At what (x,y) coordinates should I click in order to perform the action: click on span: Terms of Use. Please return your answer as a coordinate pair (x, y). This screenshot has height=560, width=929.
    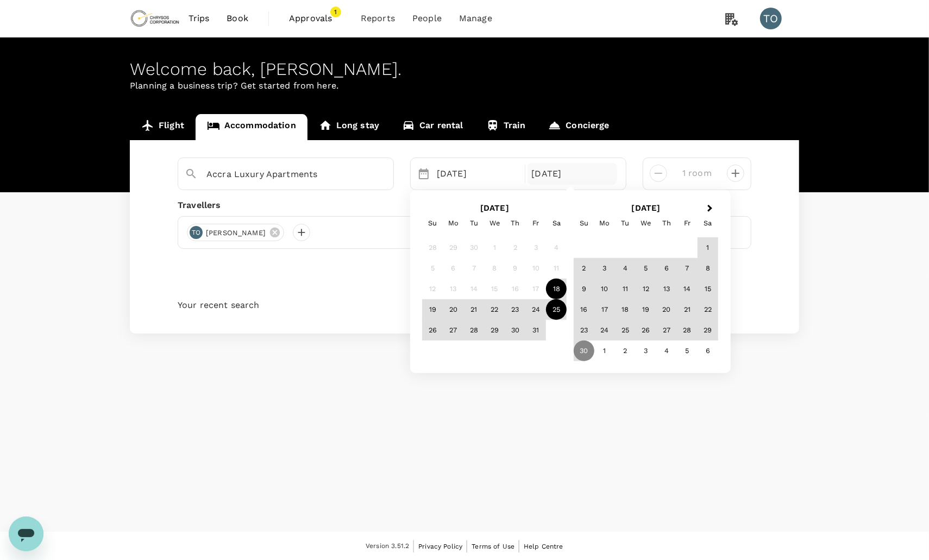
    Looking at the image, I should click on (493, 547).